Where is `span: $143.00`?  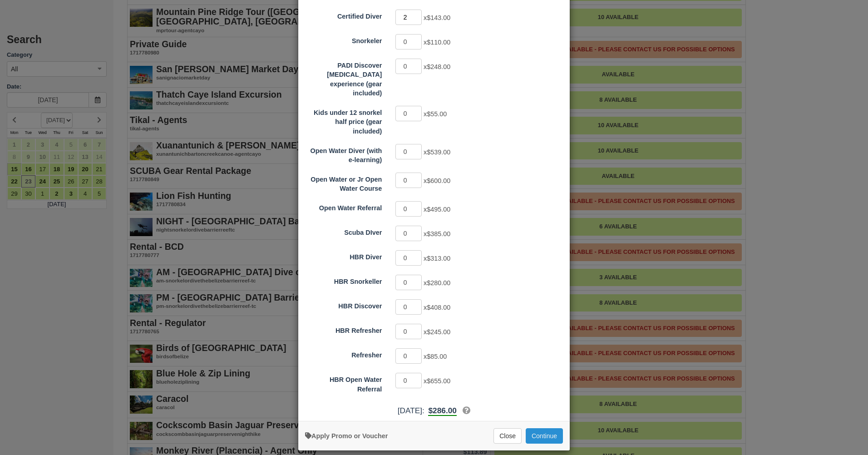 span: $143.00 is located at coordinates (439, 18).